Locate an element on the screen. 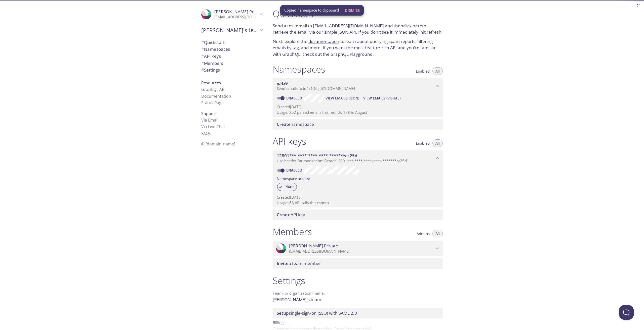 The width and height of the screenshot is (644, 330). div: Quickstart is located at coordinates (232, 42).